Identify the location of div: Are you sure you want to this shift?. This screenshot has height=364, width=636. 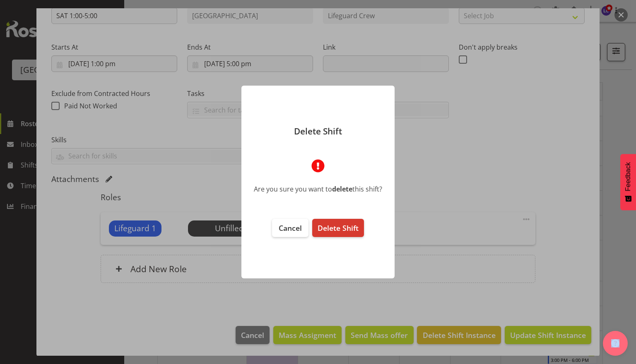
(318, 189).